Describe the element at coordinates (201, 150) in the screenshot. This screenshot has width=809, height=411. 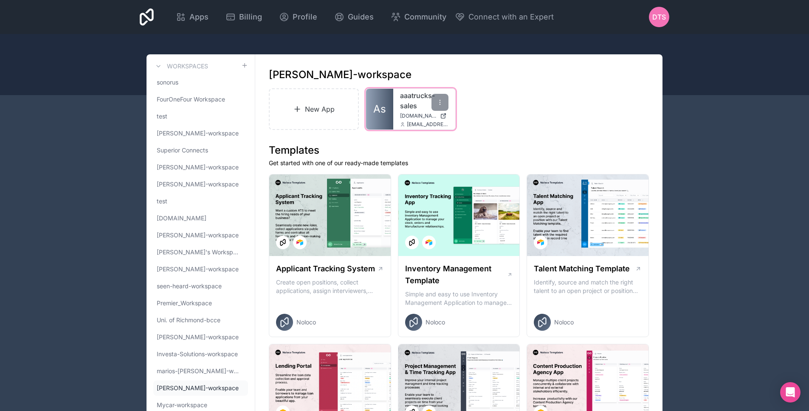
I see `a: Superior Connects` at that location.